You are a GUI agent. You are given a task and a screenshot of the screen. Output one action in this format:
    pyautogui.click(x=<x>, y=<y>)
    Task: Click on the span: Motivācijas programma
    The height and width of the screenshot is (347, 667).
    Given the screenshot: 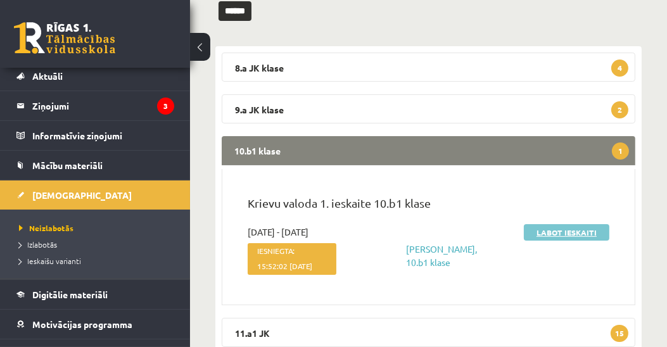 What is the action you would take?
    pyautogui.click(x=82, y=324)
    